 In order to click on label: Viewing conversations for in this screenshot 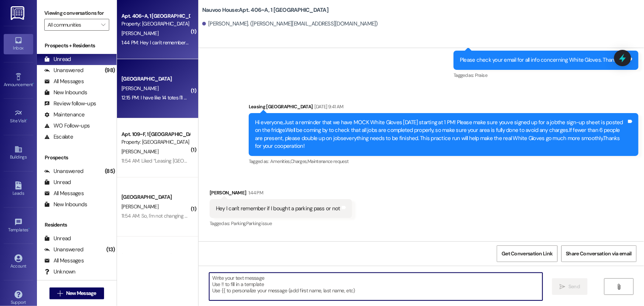, I will do `click(77, 13)`.